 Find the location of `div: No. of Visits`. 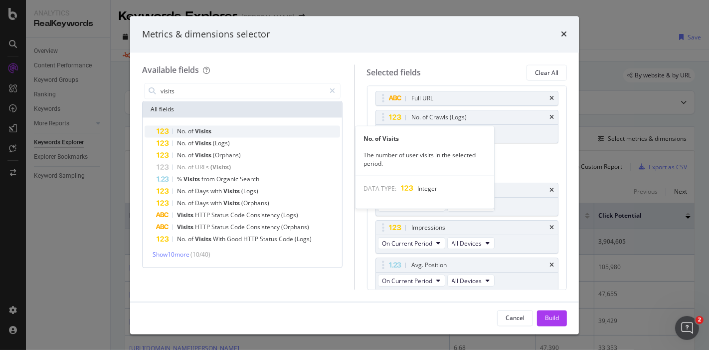

div: No. of Visits is located at coordinates (425, 138).